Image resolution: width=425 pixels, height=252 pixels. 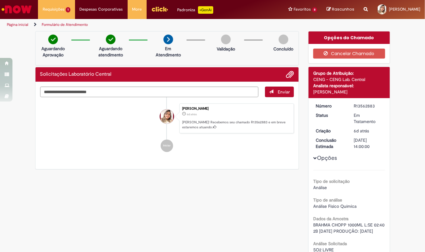 I want to click on div: Jicelia Adne Freire Moraes, so click(x=167, y=117).